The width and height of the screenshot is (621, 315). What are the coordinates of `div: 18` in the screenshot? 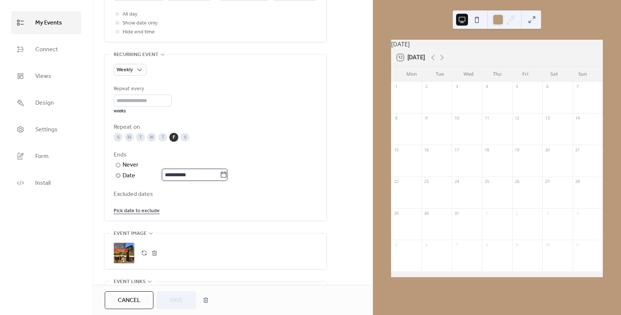 It's located at (487, 150).